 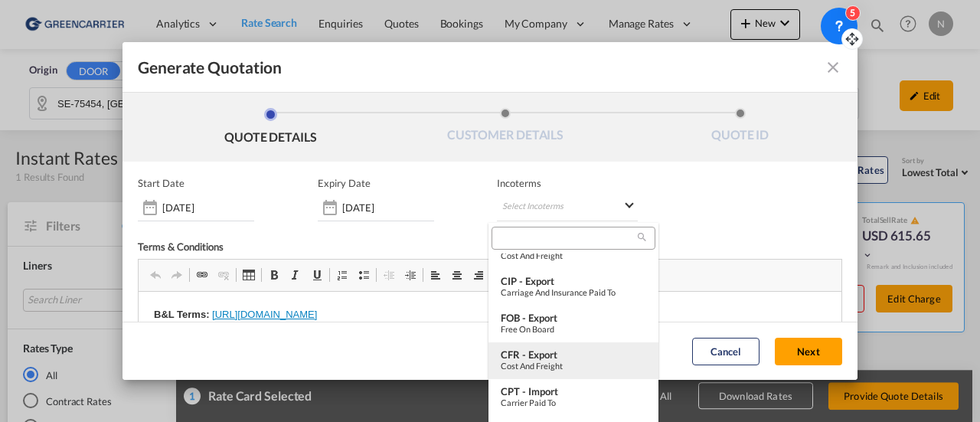 What do you see at coordinates (44, 48) in the screenshot?
I see `strong: Import T&C:` at bounding box center [44, 48].